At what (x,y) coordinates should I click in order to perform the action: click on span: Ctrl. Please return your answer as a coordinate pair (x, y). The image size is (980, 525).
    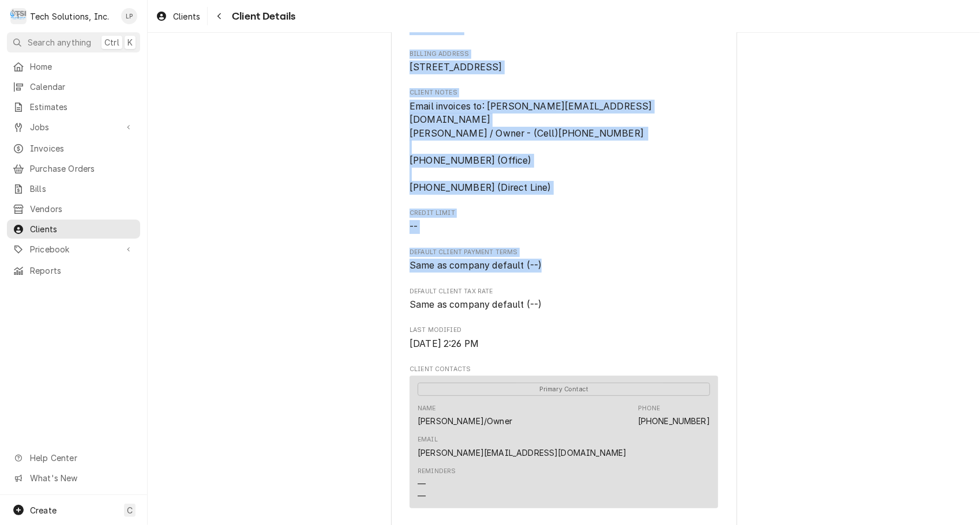
    Looking at the image, I should click on (112, 42).